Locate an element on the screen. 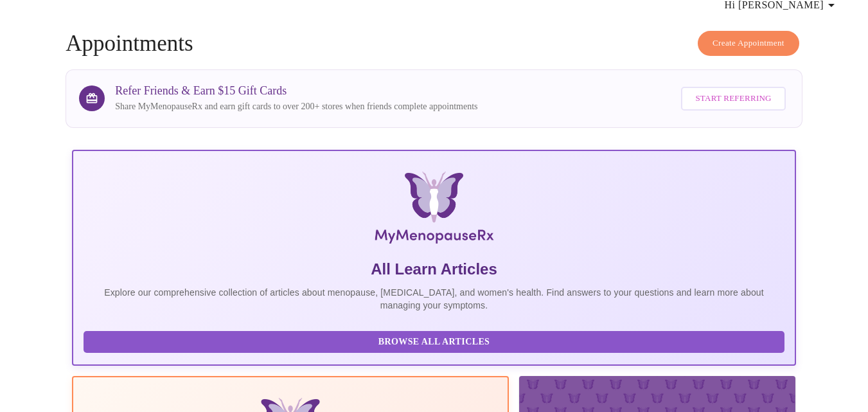 The width and height of the screenshot is (868, 412). button: Start Referring is located at coordinates (733, 98).